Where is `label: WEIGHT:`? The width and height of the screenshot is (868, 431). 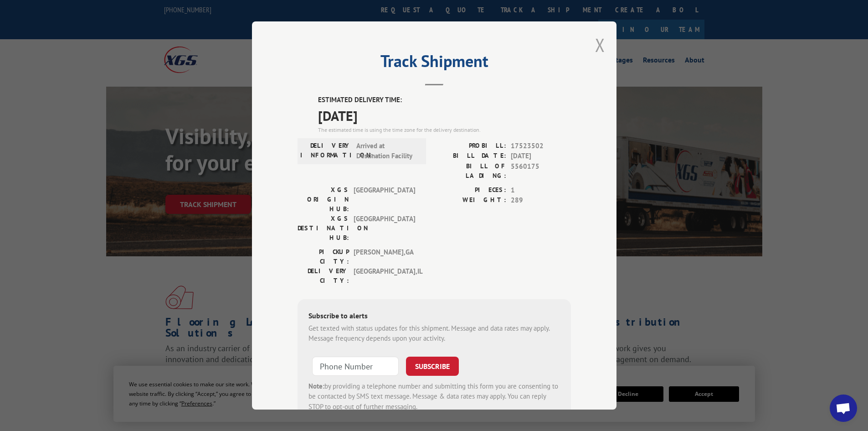
label: WEIGHT: is located at coordinates (471, 200).